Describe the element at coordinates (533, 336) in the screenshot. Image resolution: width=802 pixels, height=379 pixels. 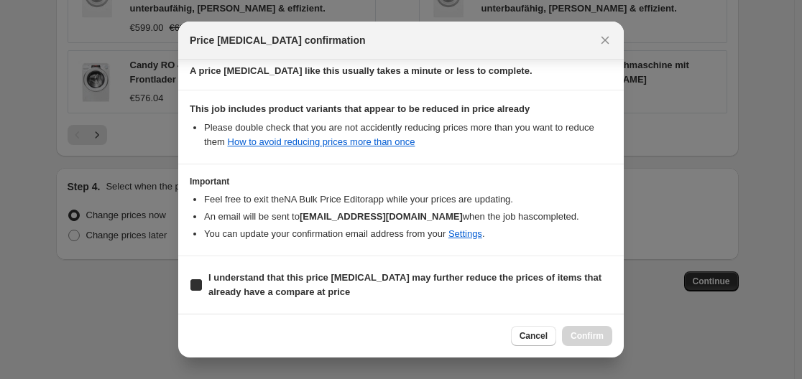
I see `button: Cancel` at that location.